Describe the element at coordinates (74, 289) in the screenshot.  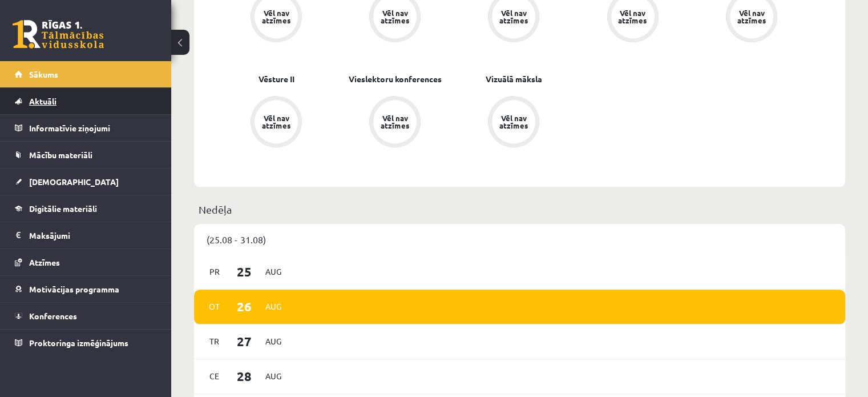
I see `span: Motivācijas programma` at that location.